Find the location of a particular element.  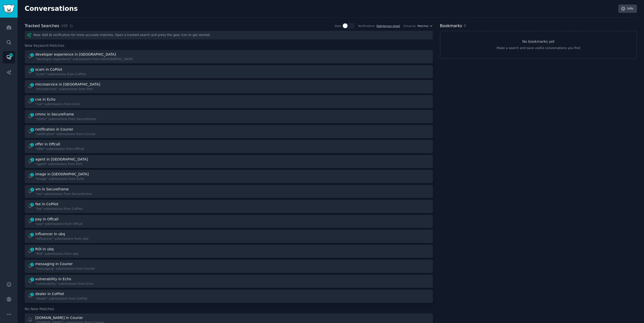

div: Notifications is located at coordinates (367, 26).